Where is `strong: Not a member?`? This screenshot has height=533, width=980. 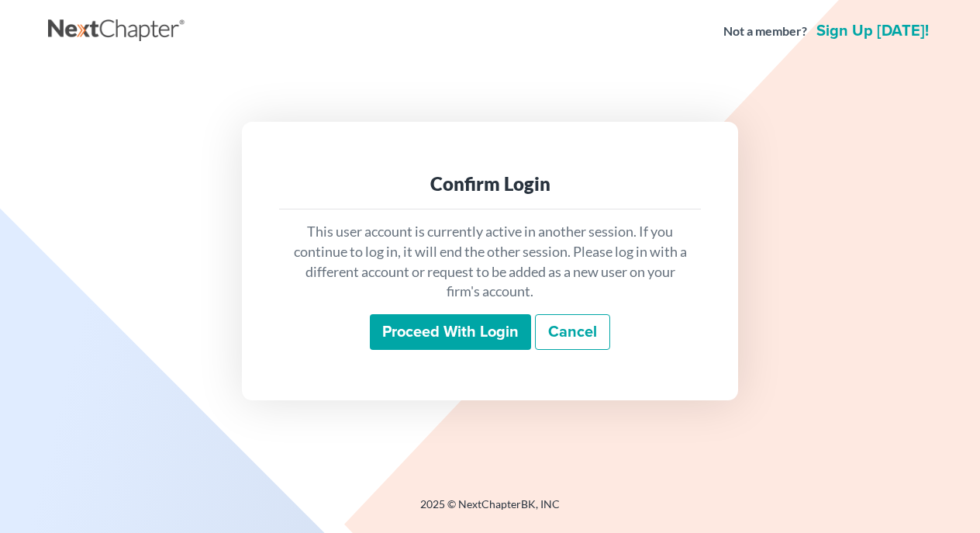
strong: Not a member? is located at coordinates (765, 31).